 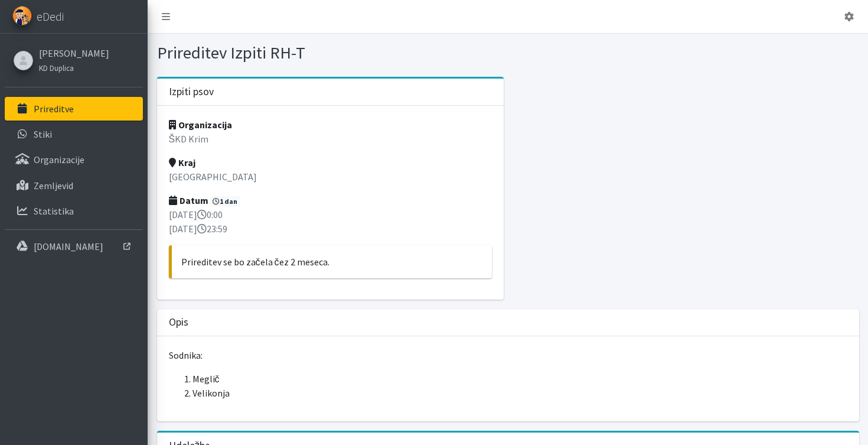 I want to click on h3: Opis, so click(x=178, y=322).